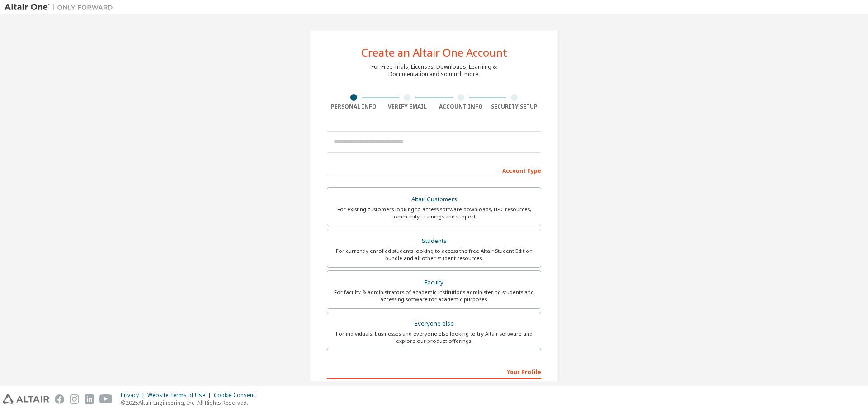 Image resolution: width=868 pixels, height=412 pixels. I want to click on div: Create an Altair One Account, so click(434, 52).